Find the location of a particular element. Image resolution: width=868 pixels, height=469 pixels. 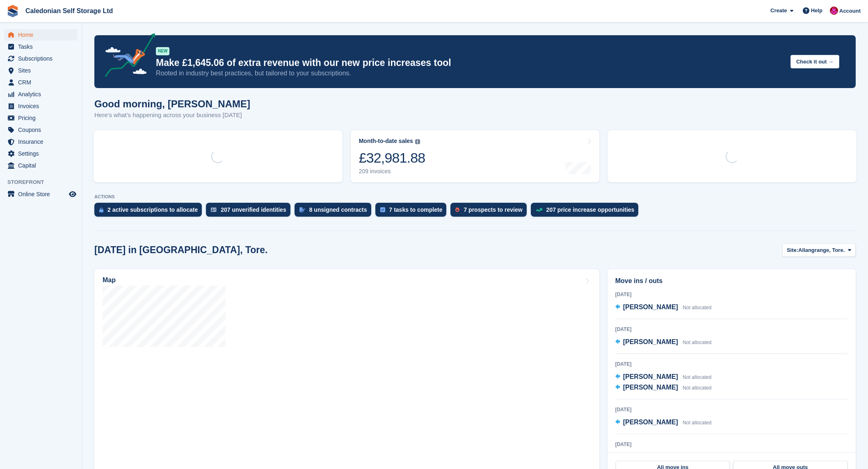

img: active_subscription_to_allocate_icon-d502201f5373d7db506a760aba3b589e785aa758c864c3986d89f69b8ff3... is located at coordinates (101, 210).